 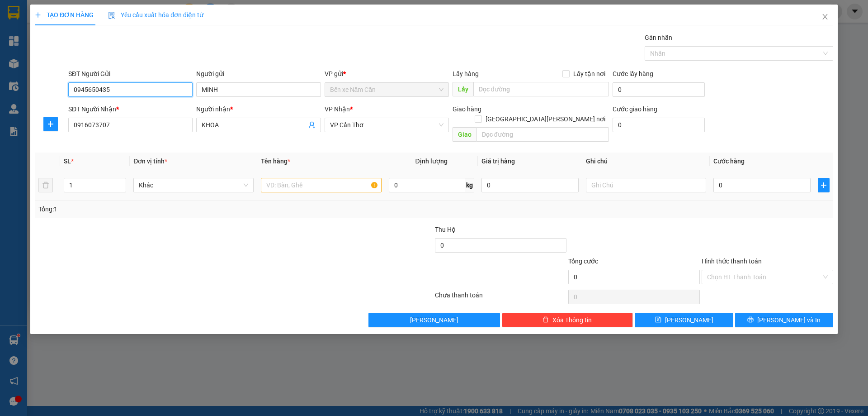 I want to click on span: Tổng cước, so click(x=583, y=261).